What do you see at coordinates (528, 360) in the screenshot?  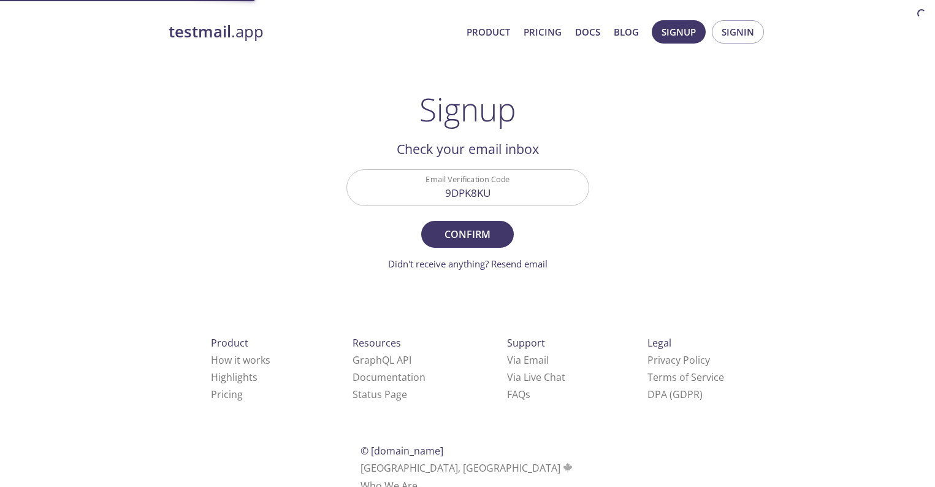 I see `a: Via Email` at bounding box center [528, 360].